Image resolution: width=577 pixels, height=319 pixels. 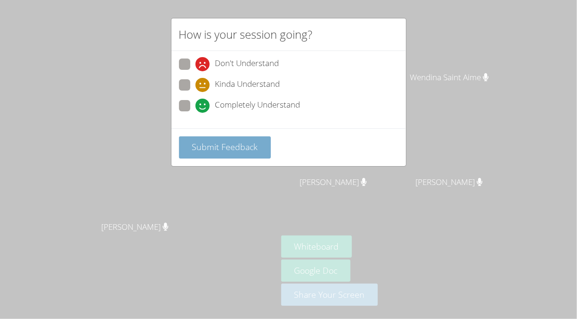 I want to click on button: Submit Feedback, so click(x=225, y=147).